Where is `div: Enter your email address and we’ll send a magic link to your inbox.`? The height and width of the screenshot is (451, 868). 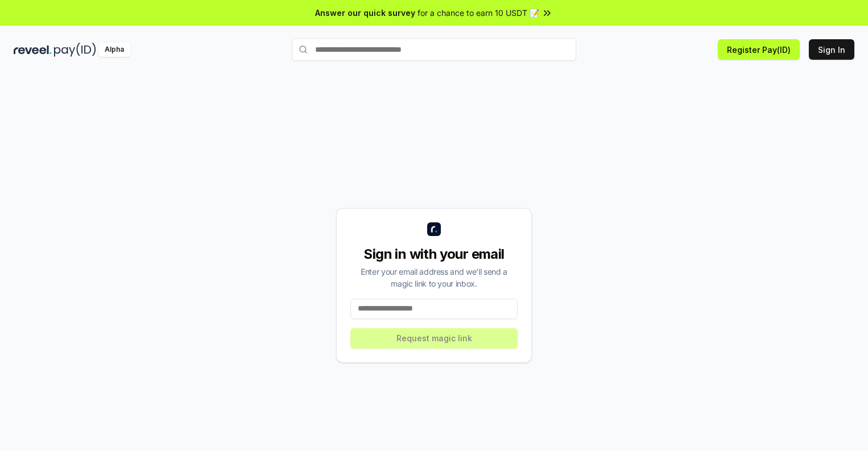
div: Enter your email address and we’ll send a magic link to your inbox. is located at coordinates (434, 278).